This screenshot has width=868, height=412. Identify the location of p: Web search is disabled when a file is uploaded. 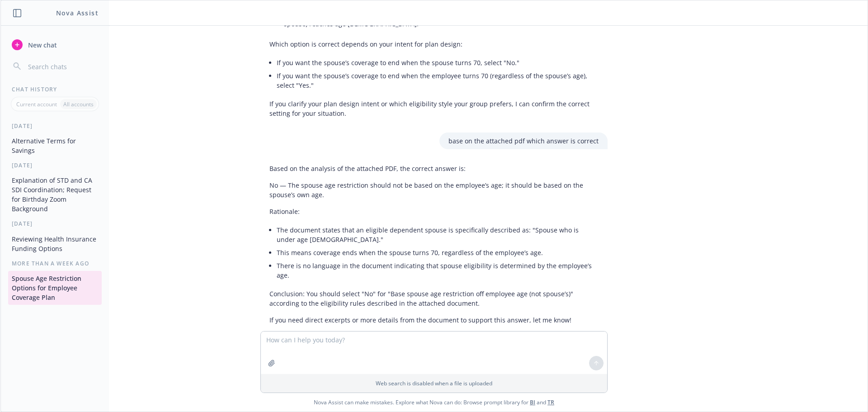
(434, 383).